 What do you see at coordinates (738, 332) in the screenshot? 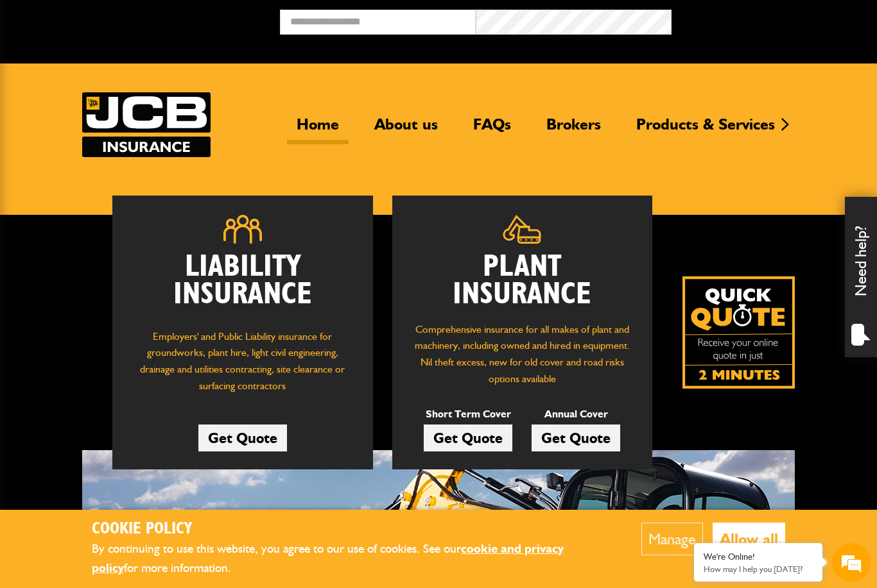
I see `a: Get your insurance quote isn just 2-minutes` at bounding box center [738, 332].